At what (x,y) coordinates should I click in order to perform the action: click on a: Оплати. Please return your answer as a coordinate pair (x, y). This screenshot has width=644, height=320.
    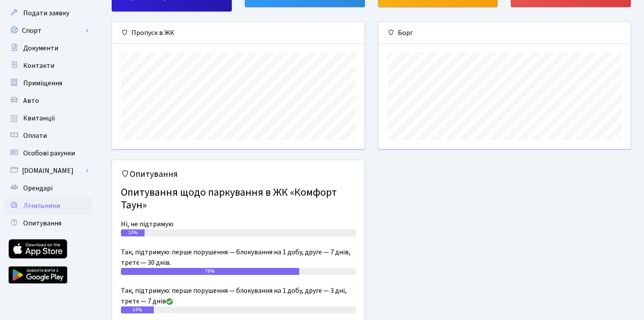
    Looking at the image, I should click on (48, 136).